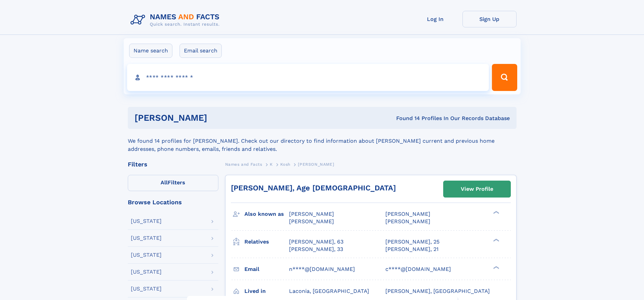 This screenshot has width=644, height=300. Describe the element at coordinates (201, 51) in the screenshot. I see `label: Email search` at that location.